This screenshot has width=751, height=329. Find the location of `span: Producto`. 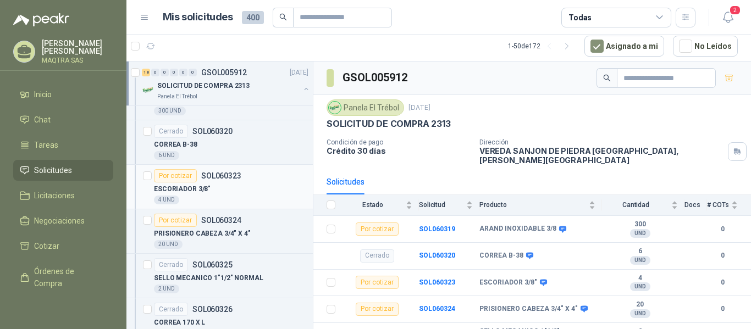

span: Producto is located at coordinates (532, 205).